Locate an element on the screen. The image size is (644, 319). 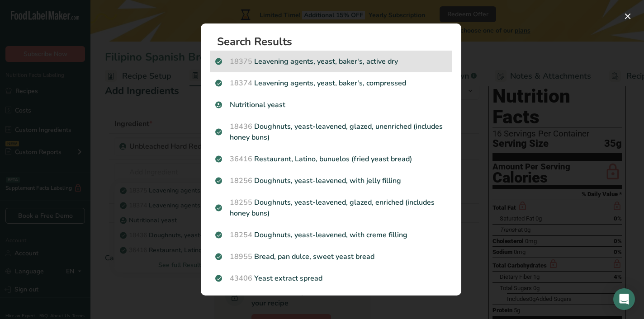
span: 18254 is located at coordinates (241, 235).